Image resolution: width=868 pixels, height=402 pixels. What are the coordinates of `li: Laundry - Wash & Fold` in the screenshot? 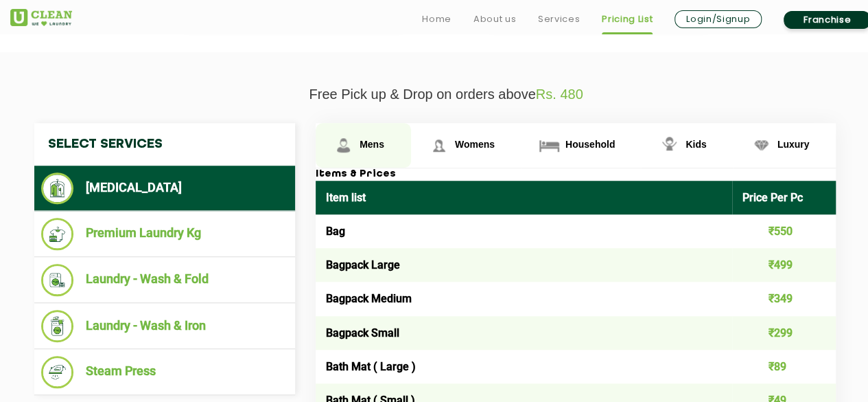 It's located at (165, 279).